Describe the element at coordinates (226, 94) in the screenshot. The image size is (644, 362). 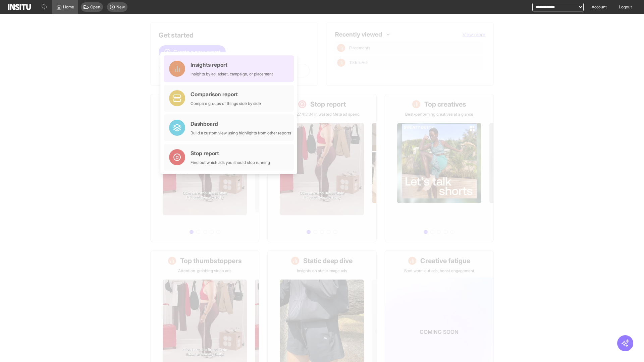
I see `div: Comparison report` at that location.